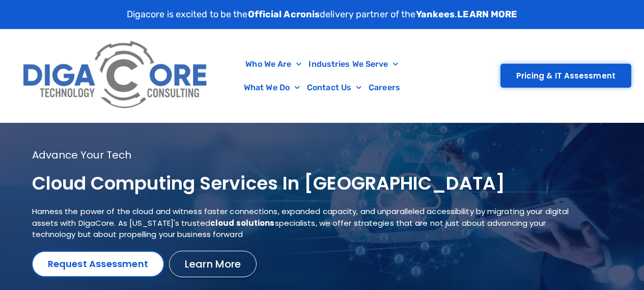 Image resolution: width=644 pixels, height=290 pixels. Describe the element at coordinates (116, 76) in the screenshot. I see `img: Digacore Logo` at that location.